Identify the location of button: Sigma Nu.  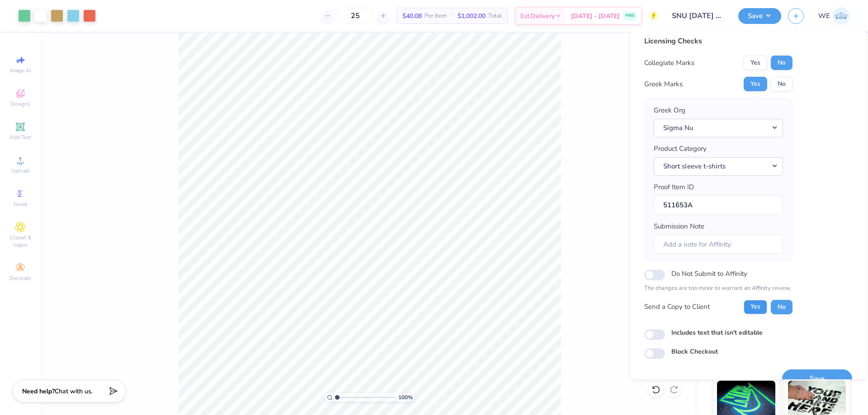
(719, 128).